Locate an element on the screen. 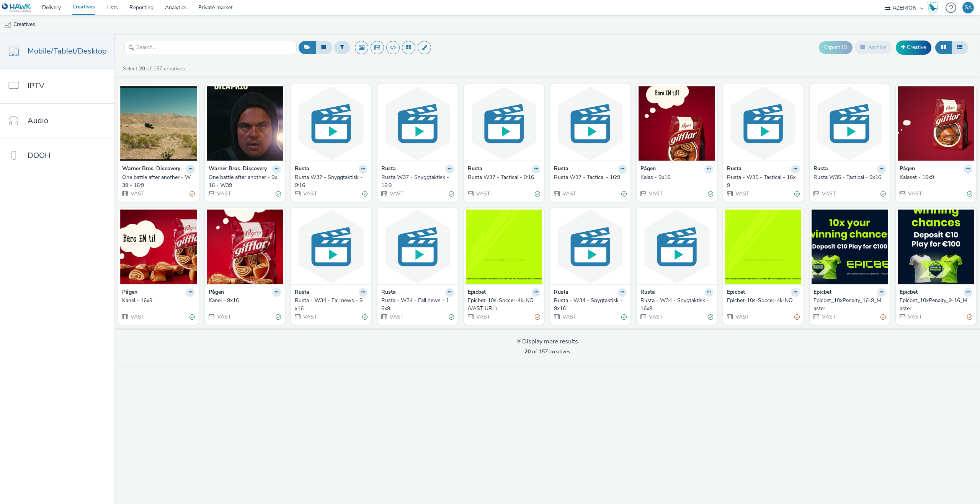 This screenshot has width=980, height=504. div: Rusta - W34 - Fall news - 16x9 is located at coordinates (416, 304).